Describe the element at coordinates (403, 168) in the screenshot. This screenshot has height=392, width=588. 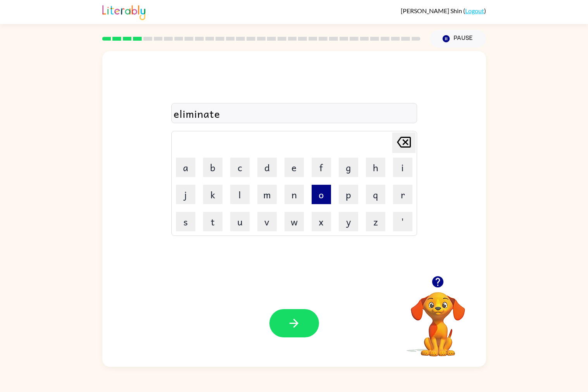
I see `button: i` at that location.